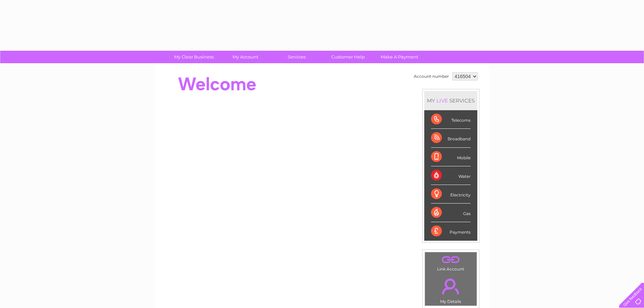  What do you see at coordinates (348, 57) in the screenshot?
I see `a: Customer Help` at bounding box center [348, 57].